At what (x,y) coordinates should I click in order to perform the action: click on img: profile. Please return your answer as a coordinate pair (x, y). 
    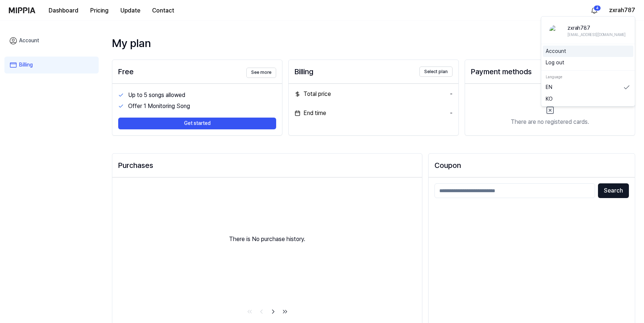
    Looking at the image, I should click on (555, 31).